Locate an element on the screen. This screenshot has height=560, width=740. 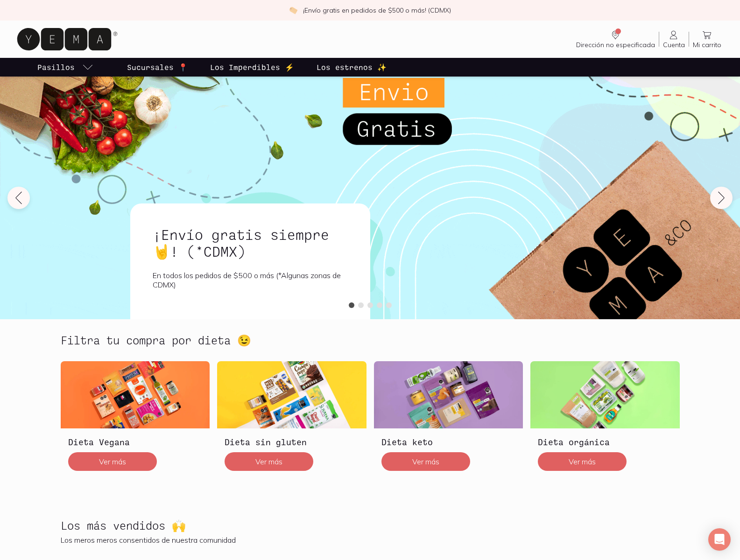
img: Dieta keto is located at coordinates (448, 395).